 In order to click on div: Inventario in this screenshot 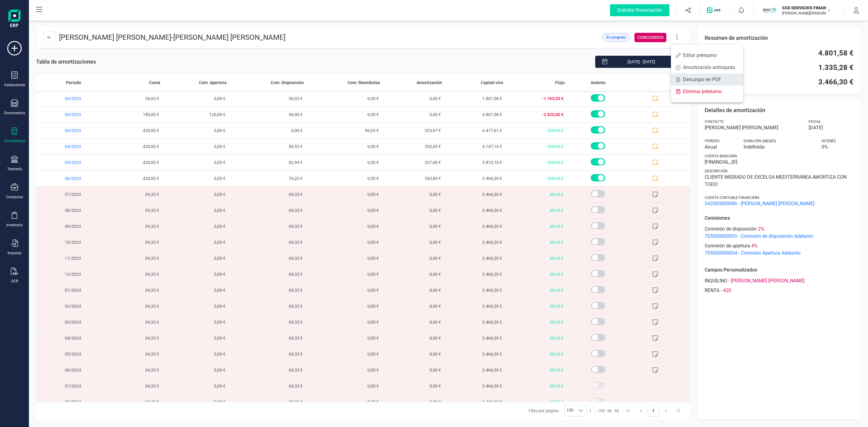, I will do `click(15, 225)`.